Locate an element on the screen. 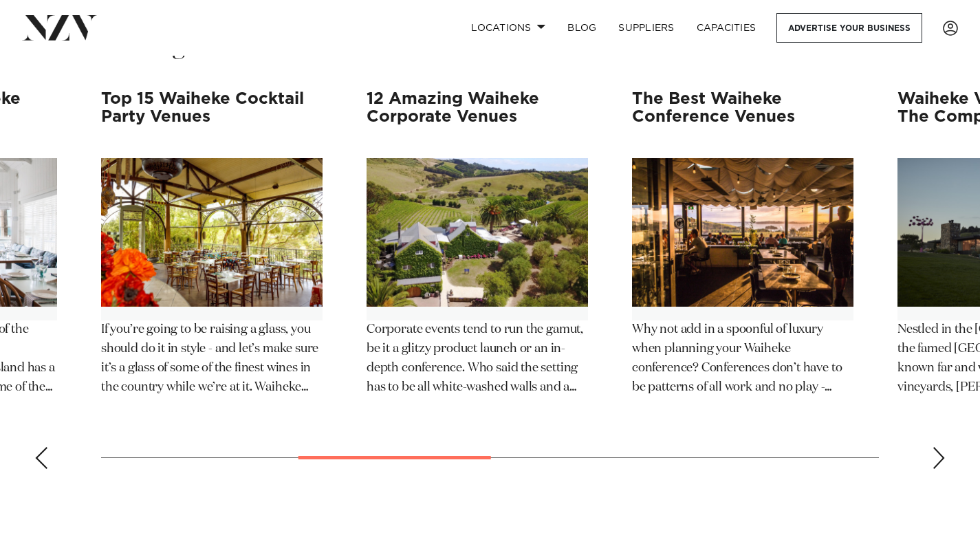 The height and width of the screenshot is (535, 980). a: Capacities is located at coordinates (726, 28).